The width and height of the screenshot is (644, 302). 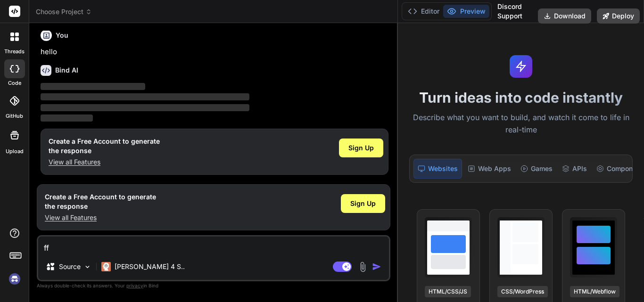 What do you see at coordinates (521, 124) in the screenshot?
I see `p: Describe what you want to build, and watch it come to life in real-time` at bounding box center [521, 124].